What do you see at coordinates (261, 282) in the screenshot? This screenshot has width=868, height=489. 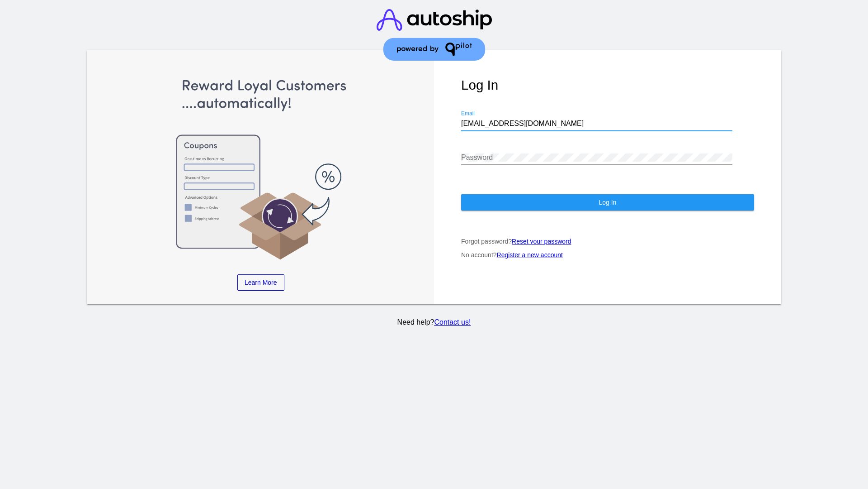 I see `span: Learn More` at bounding box center [261, 282].